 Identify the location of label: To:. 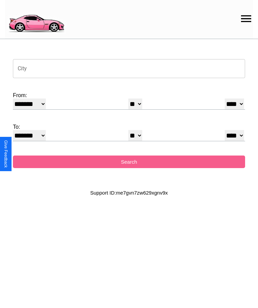
(129, 127).